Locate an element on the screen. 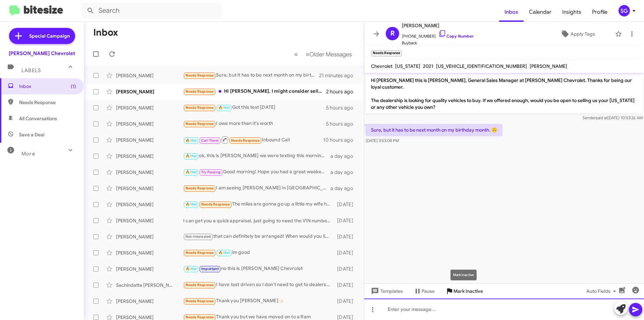 This screenshot has height=320, width=644. span: Labels is located at coordinates (31, 70).